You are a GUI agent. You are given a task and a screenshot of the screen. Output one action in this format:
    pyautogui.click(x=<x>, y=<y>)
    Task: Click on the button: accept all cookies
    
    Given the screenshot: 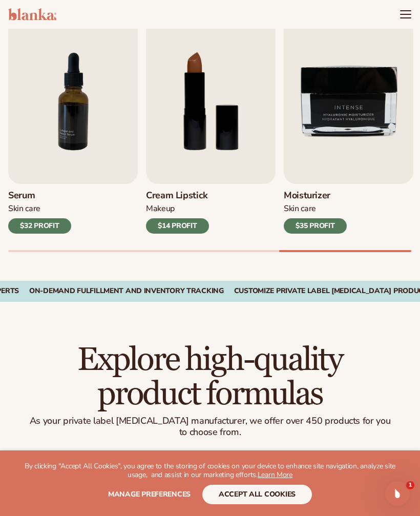 What is the action you would take?
    pyautogui.click(x=257, y=495)
    